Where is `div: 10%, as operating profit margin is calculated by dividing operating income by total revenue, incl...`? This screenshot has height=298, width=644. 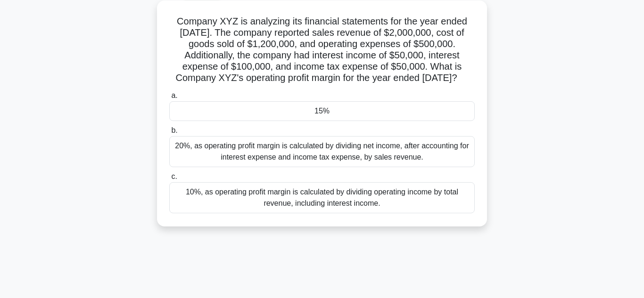 div: 10%, as operating profit margin is calculated by dividing operating income by total revenue, incl... is located at coordinates (322, 198).